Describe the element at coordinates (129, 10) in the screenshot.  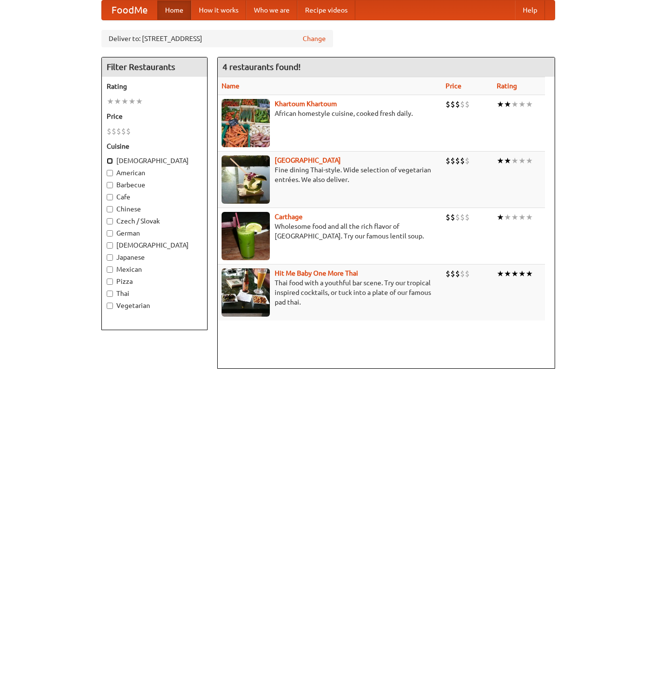
I see `a: FoodMe` at that location.